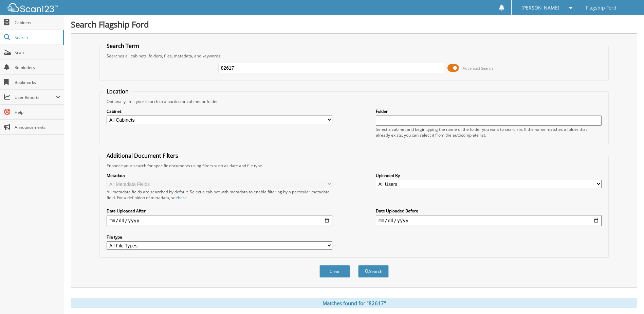 The height and width of the screenshot is (314, 644). I want to click on span: User Reports, so click(35, 97).